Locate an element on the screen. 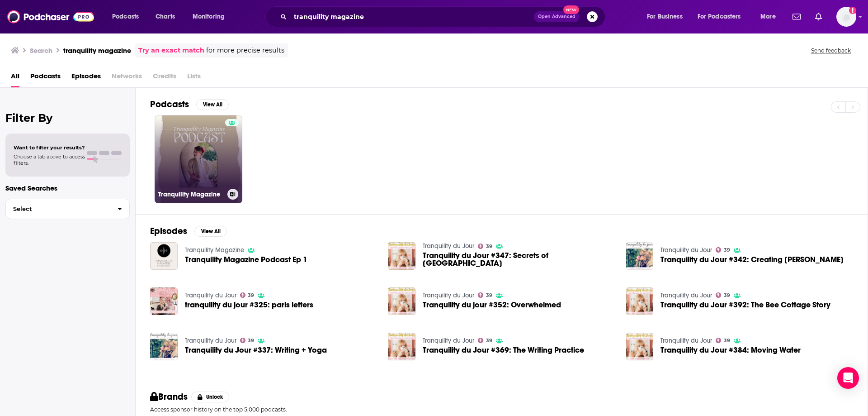 The width and height of the screenshot is (868, 416). span: Logged in as jfalkner is located at coordinates (846, 17).